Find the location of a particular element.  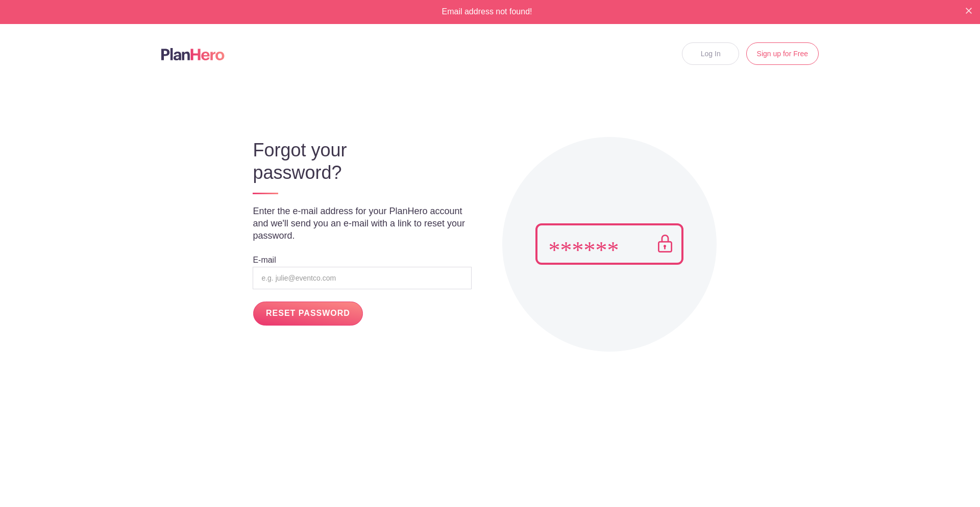

h3: Forgot your is located at coordinates (362, 150).